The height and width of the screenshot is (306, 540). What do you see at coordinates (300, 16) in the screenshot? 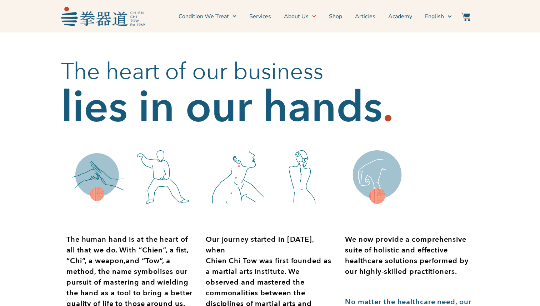
I see `nav: Menu` at bounding box center [300, 16].